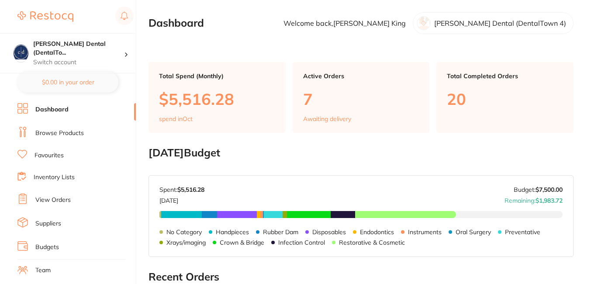  What do you see at coordinates (280, 232) in the screenshot?
I see `p: Rubber Dam` at bounding box center [280, 232].